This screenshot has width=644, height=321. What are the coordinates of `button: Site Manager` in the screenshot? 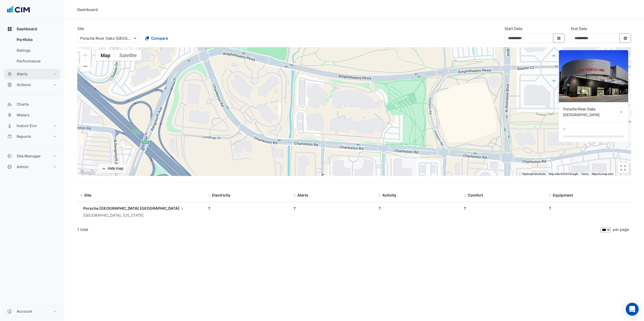 It's located at (32, 156).